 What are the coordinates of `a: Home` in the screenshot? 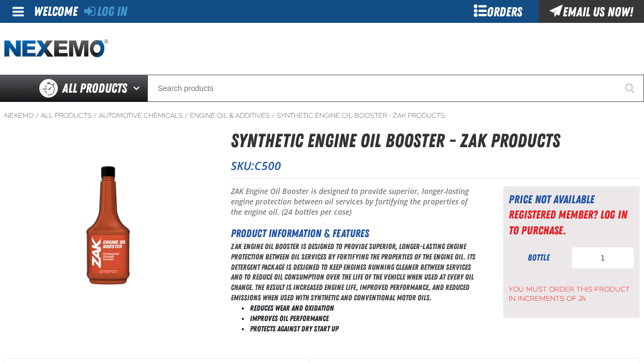 It's located at (57, 48).